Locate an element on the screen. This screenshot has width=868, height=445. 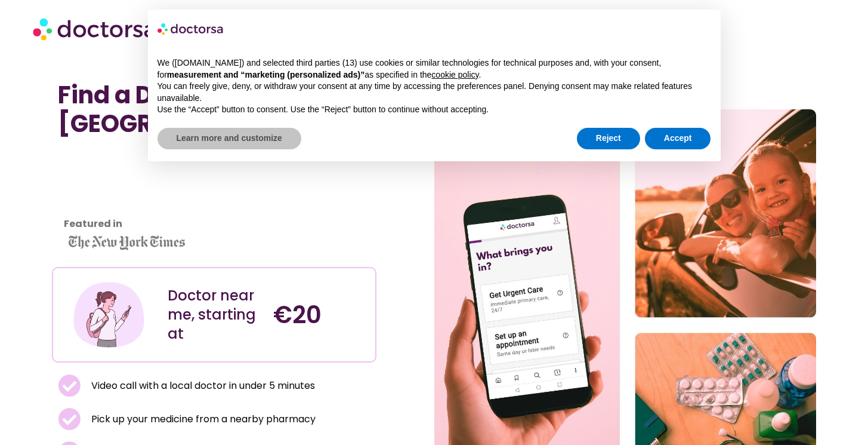
h4: €20 is located at coordinates (320, 315).